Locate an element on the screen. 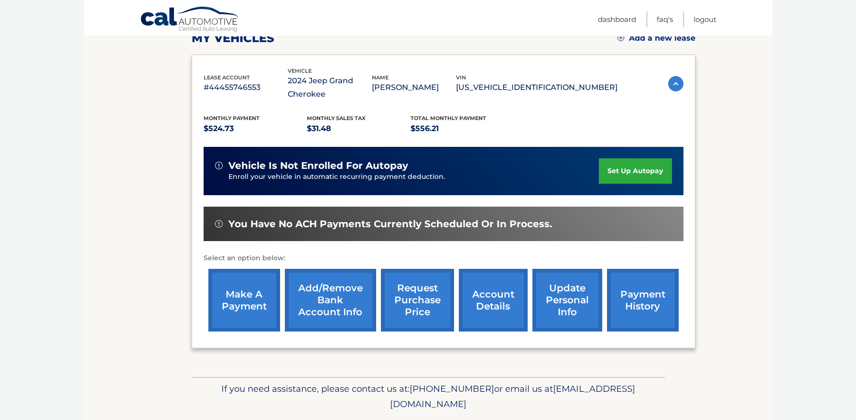 Image resolution: width=856 pixels, height=420 pixels. p: If you need assistance, please contact us at: or email us at is located at coordinates (428, 396).